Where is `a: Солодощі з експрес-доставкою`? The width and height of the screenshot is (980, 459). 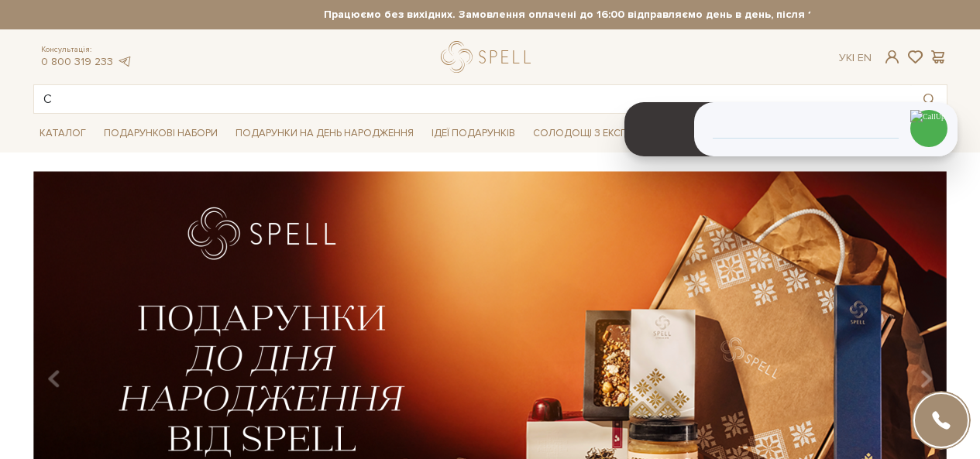 a: Солодощі з експрес-доставкою is located at coordinates (623, 133).